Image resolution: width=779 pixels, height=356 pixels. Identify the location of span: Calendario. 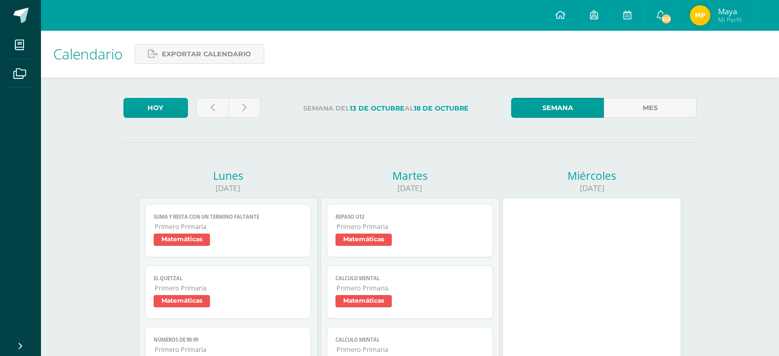
(88, 54).